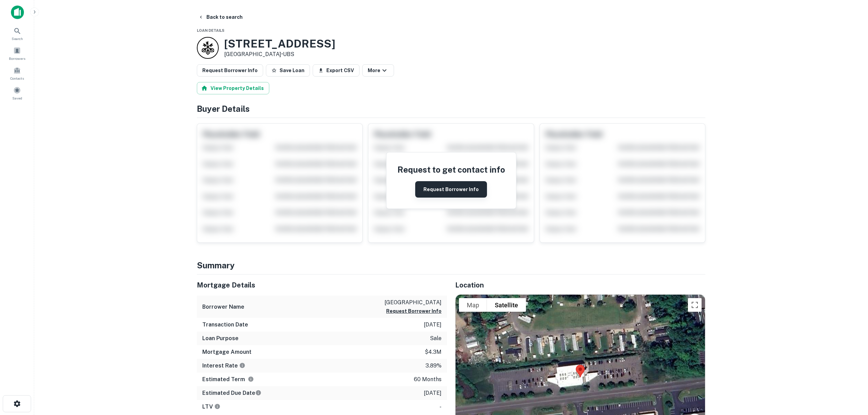 This screenshot has height=415, width=868. What do you see at coordinates (17, 73) in the screenshot?
I see `div: Contacts` at bounding box center [17, 73].